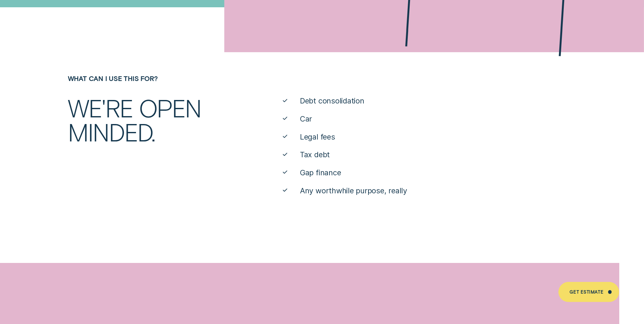 Image resolution: width=644 pixels, height=324 pixels. I want to click on span: Legal fees, so click(318, 137).